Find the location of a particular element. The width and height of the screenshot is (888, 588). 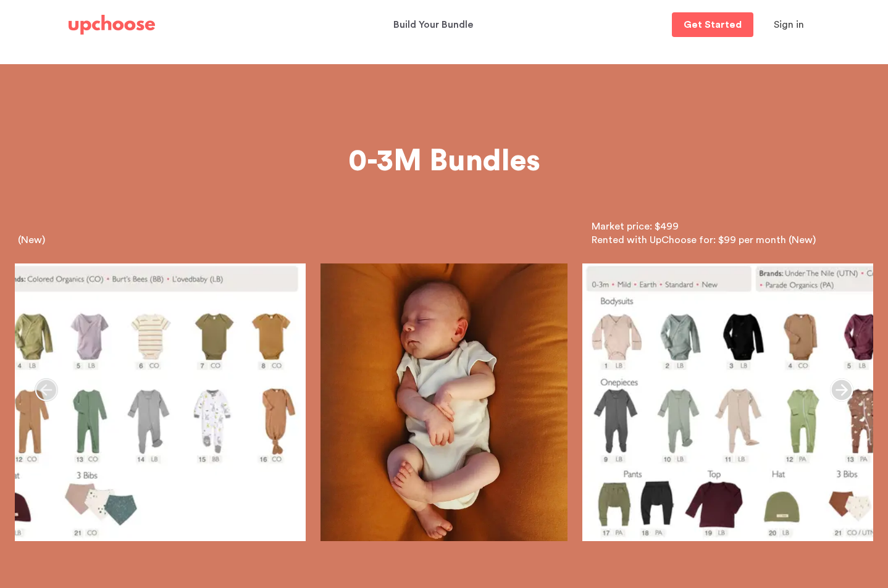

span: 0-3M Bundles is located at coordinates (444, 161).